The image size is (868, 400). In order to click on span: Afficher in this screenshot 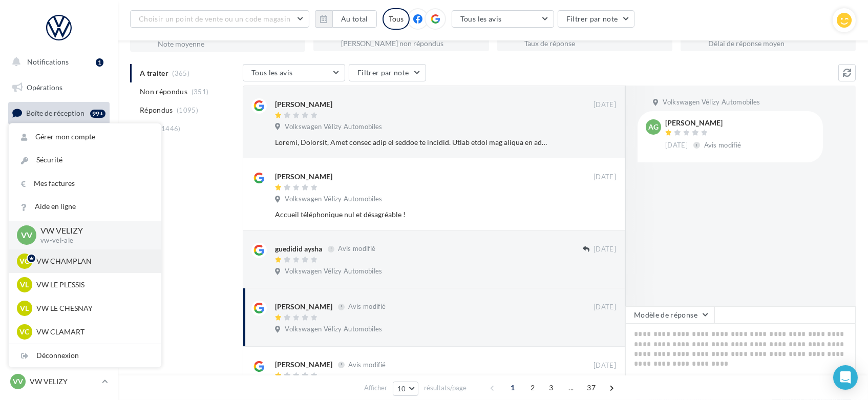, I will do `click(375, 388)`.